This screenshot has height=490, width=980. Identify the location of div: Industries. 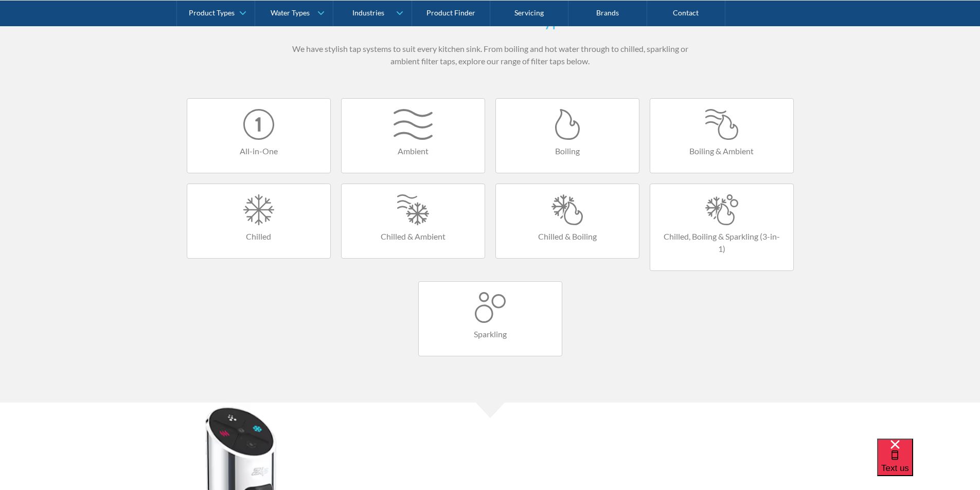
(369, 12).